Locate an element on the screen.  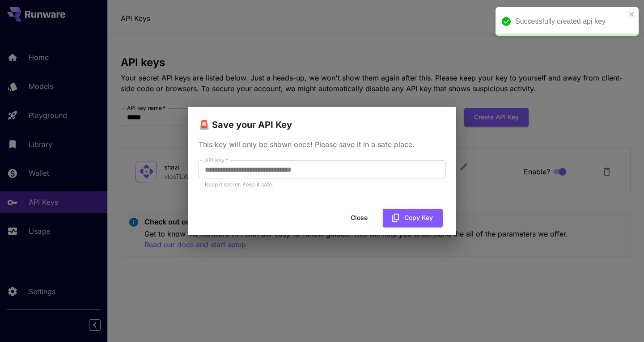
label: API Key is located at coordinates (217, 160).